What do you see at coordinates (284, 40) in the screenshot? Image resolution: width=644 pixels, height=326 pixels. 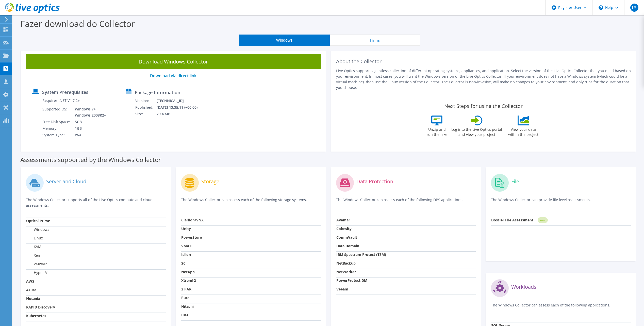 I see `button: Windows` at bounding box center [284, 40].